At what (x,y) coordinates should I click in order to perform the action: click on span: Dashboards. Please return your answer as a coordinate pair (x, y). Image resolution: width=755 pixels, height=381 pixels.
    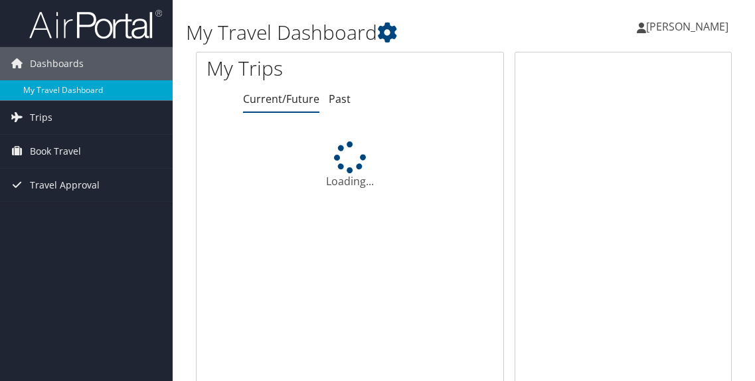
    Looking at the image, I should click on (56, 64).